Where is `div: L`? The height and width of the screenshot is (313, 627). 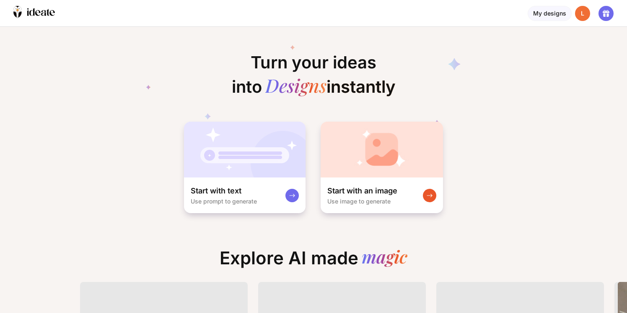 div: L is located at coordinates (582, 13).